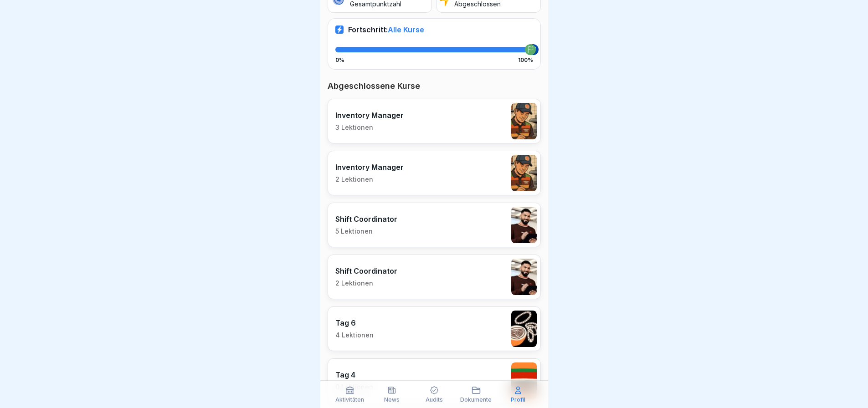  What do you see at coordinates (386, 30) in the screenshot?
I see `p: Fortschritt:` at bounding box center [386, 30].